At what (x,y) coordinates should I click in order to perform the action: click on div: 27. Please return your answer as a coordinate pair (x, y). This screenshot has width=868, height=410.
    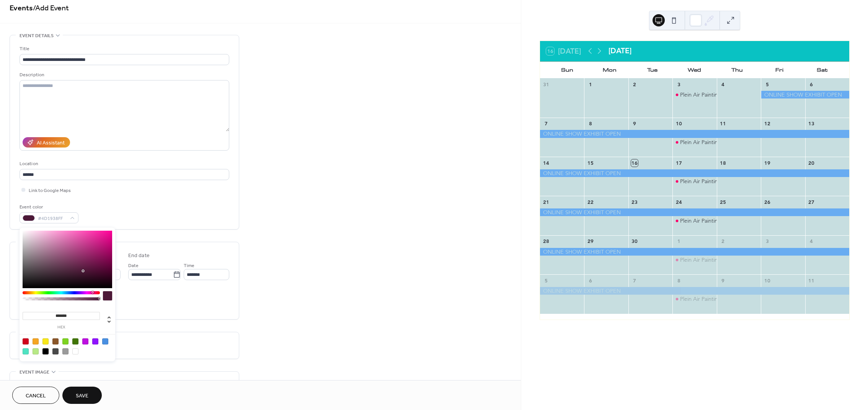
    Looking at the image, I should click on (811, 202).